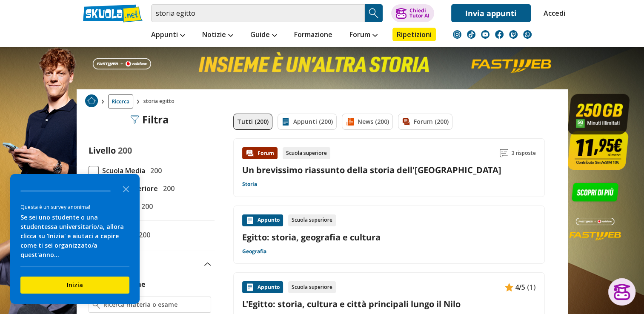 Image resolution: width=644 pixels, height=314 pixels. What do you see at coordinates (457, 35) in the screenshot?
I see `img: instagram` at bounding box center [457, 35].